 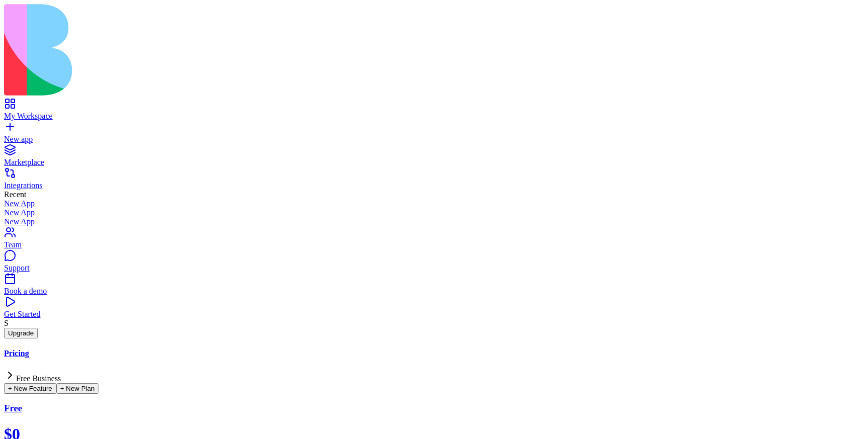 What do you see at coordinates (434, 186) in the screenshot?
I see `div: Integrations` at bounding box center [434, 186].